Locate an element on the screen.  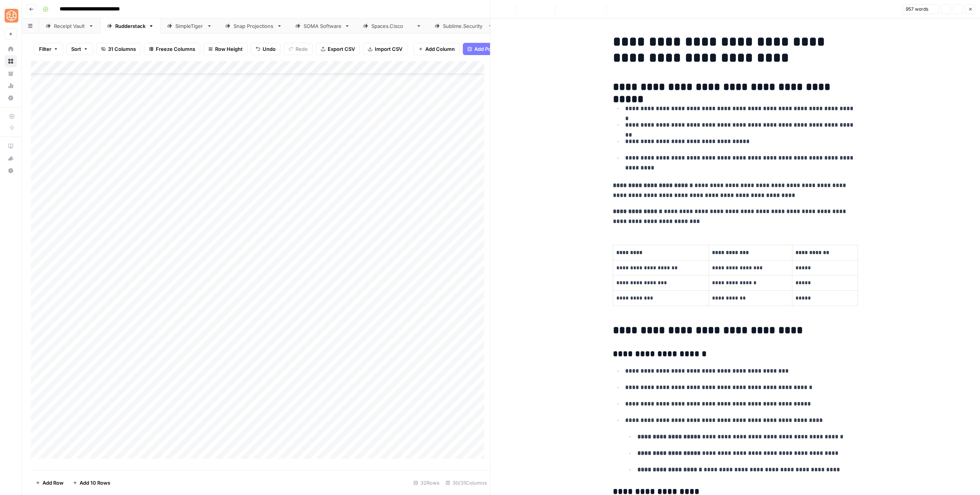
a: Usage is located at coordinates (10, 85).